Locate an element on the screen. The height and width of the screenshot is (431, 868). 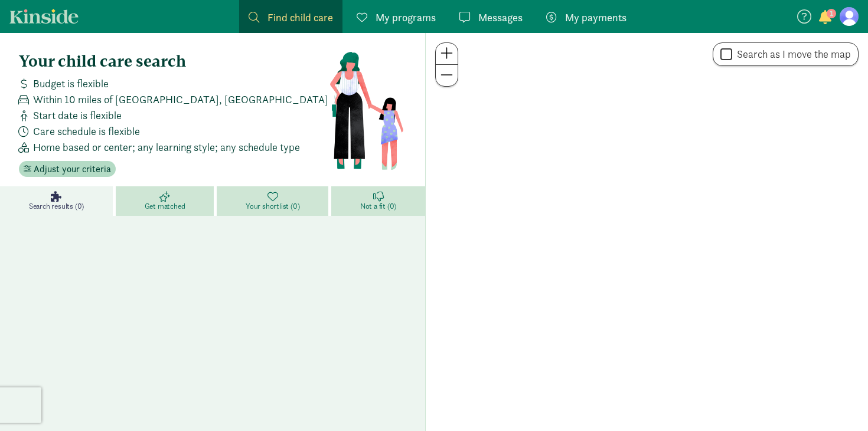
label: Search as I move the map is located at coordinates (791, 54).